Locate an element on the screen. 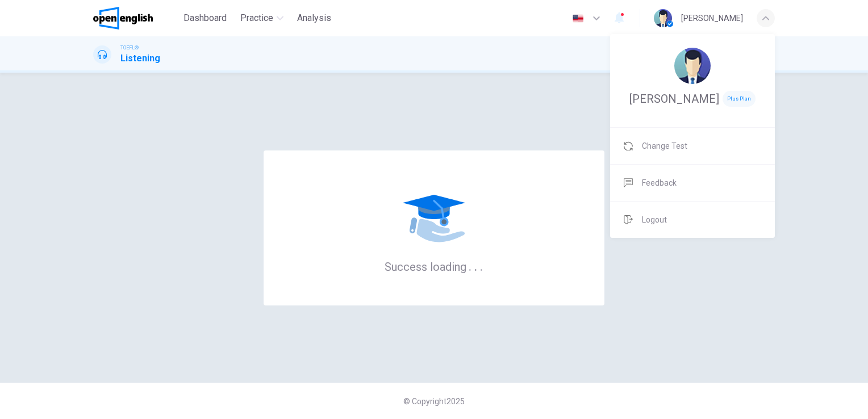 Image resolution: width=868 pixels, height=419 pixels. span: Plus Plan is located at coordinates (739, 99).